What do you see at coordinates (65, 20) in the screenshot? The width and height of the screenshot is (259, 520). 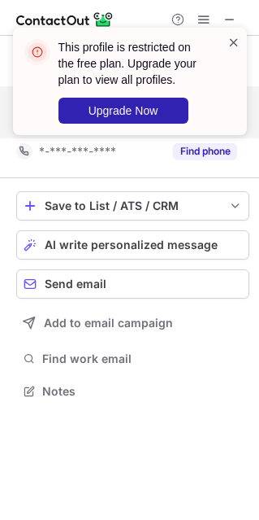 I see `img: ContactOut v5.3.10` at bounding box center [65, 20].